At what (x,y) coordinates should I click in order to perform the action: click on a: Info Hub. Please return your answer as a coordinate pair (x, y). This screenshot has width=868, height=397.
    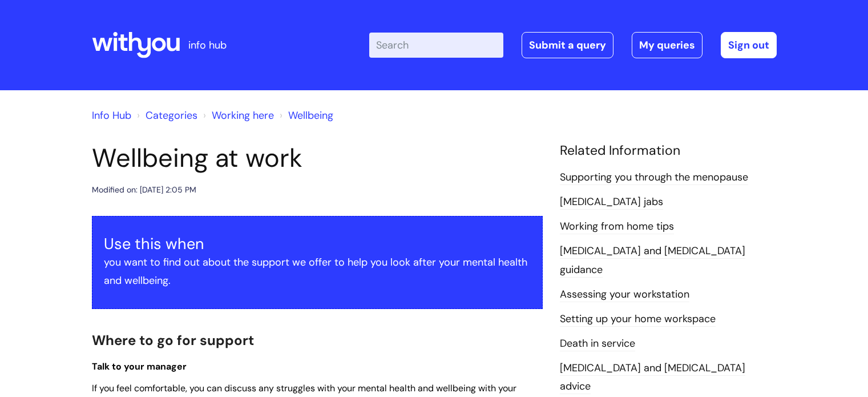
    Looking at the image, I should click on (112, 115).